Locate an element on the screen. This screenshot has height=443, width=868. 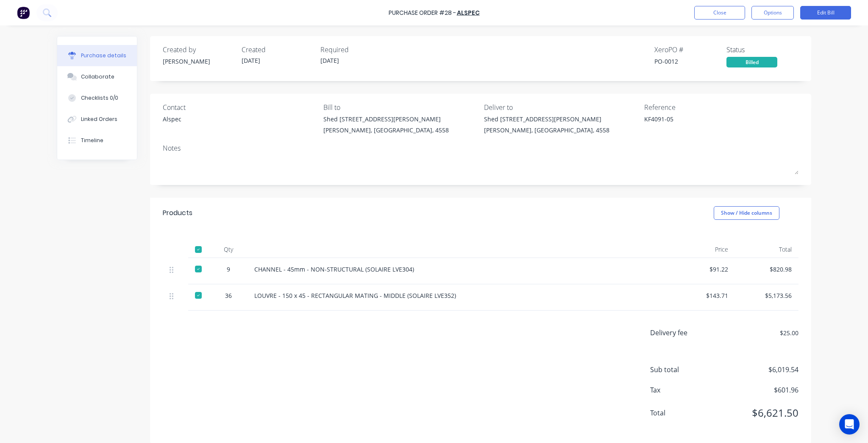
div: Collaborate is located at coordinates (97, 76).